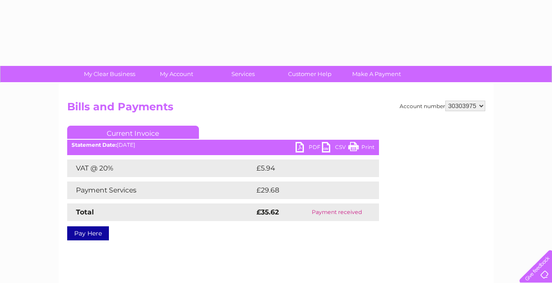 The width and height of the screenshot is (552, 283). What do you see at coordinates (307, 168) in the screenshot?
I see `td: £5.94` at bounding box center [307, 168].